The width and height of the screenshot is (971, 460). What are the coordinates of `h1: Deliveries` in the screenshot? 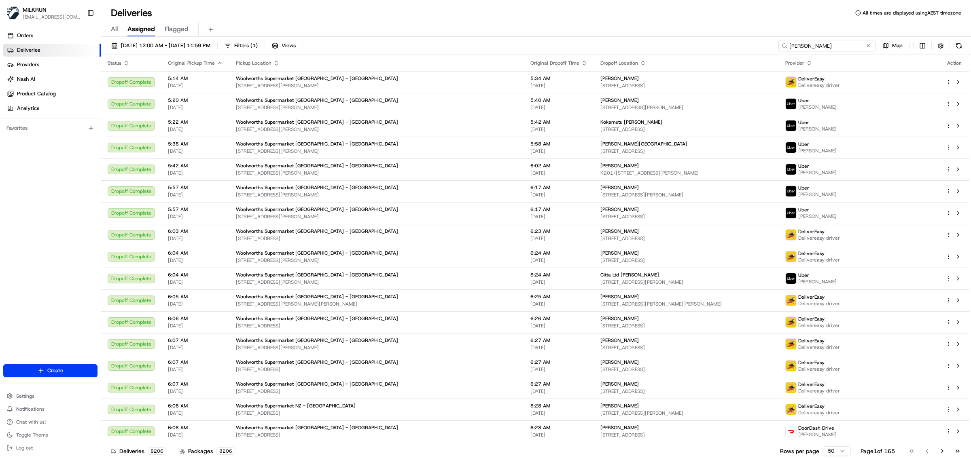 It's located at (131, 13).